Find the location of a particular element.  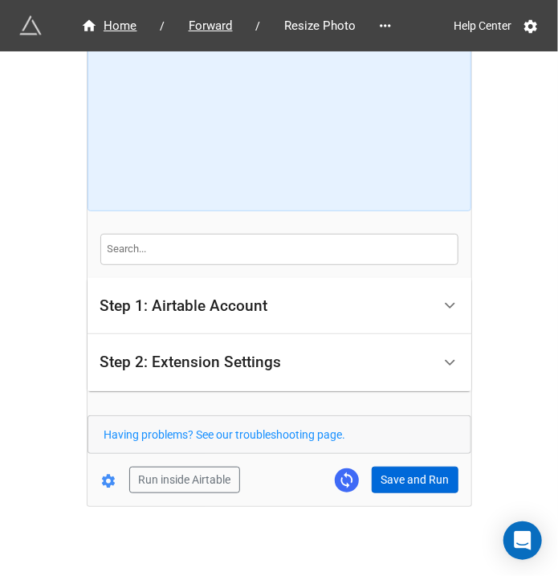

div: Home is located at coordinates (109, 26).